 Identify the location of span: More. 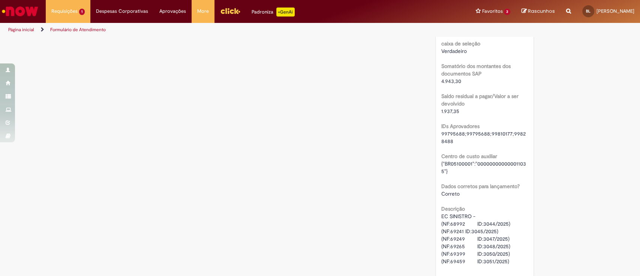
(203, 11).